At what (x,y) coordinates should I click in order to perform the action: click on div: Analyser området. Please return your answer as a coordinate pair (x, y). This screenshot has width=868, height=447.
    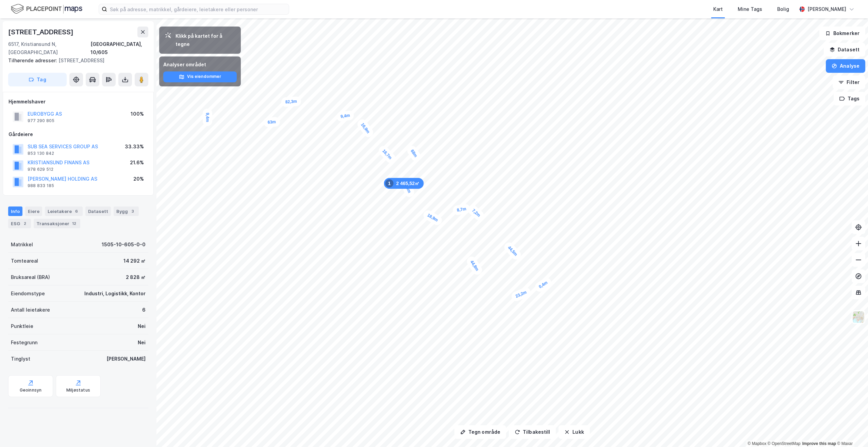
    Looking at the image, I should click on (200, 65).